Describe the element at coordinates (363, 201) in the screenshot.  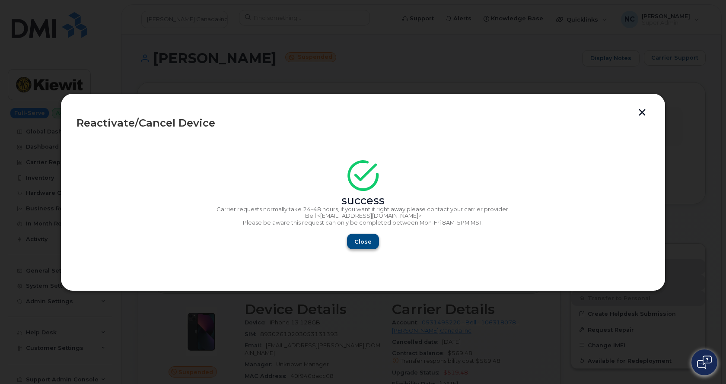
I see `div: success` at that location.